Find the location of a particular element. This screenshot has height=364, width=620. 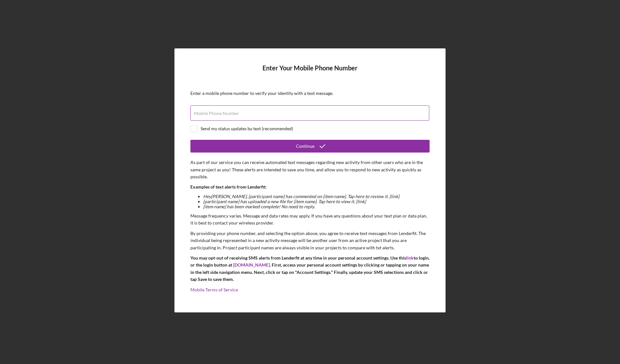

a: link is located at coordinates (410, 258).